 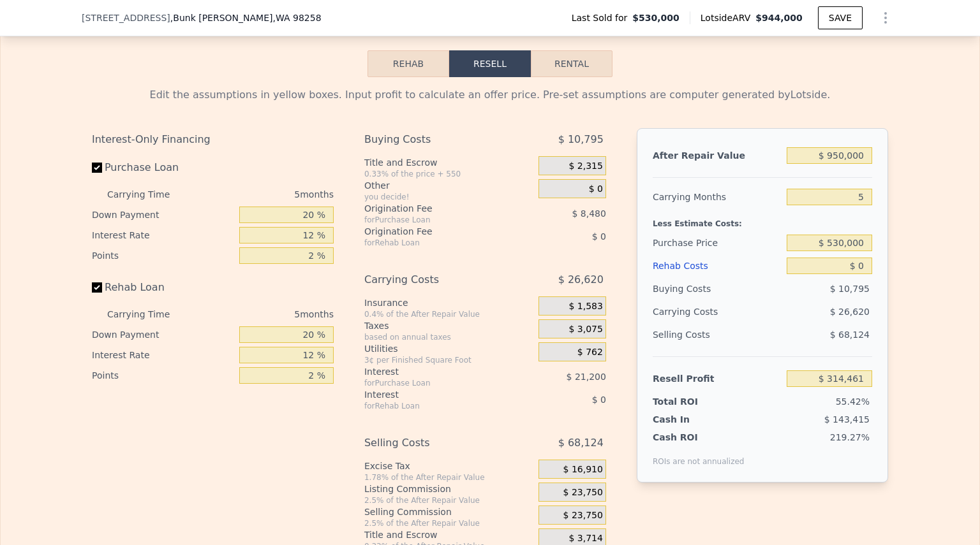 I want to click on span: , WA 98258, so click(x=297, y=18).